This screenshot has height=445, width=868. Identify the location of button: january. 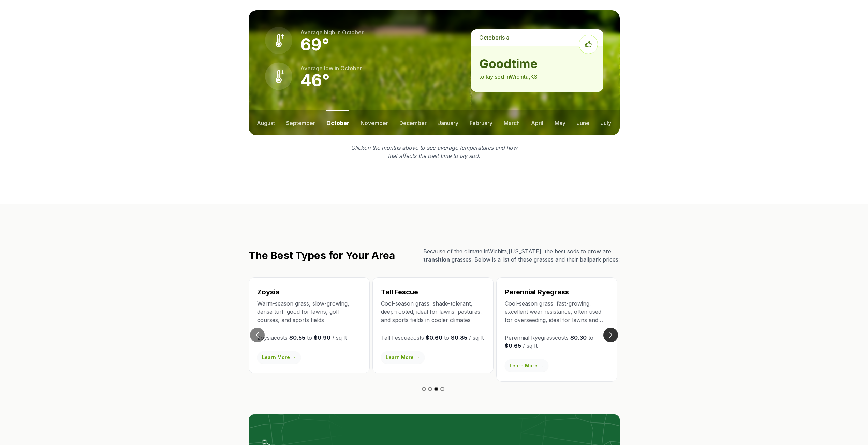
(448, 123).